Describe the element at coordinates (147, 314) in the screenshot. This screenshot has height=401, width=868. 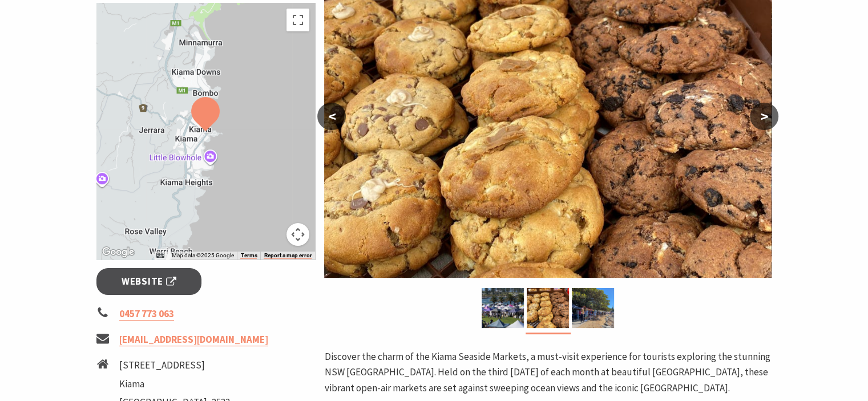
I see `a: 0457 773 063` at that location.